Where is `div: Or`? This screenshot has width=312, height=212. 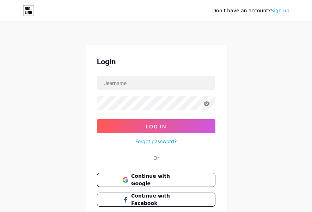 div: Or is located at coordinates (156, 158).